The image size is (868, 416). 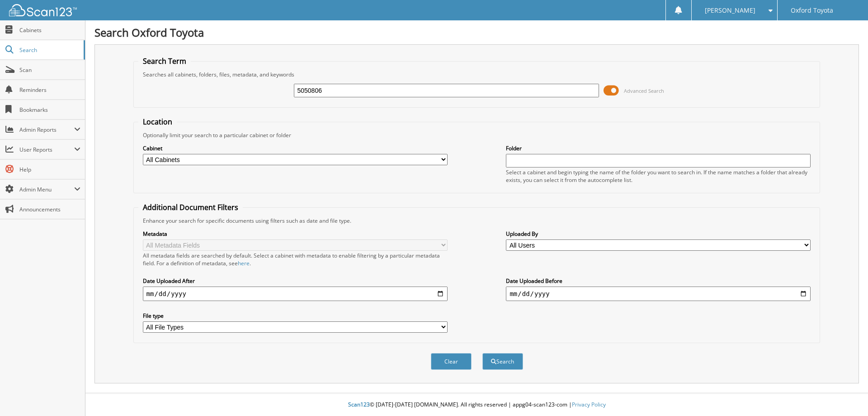 I want to click on input: end, so click(x=658, y=294).